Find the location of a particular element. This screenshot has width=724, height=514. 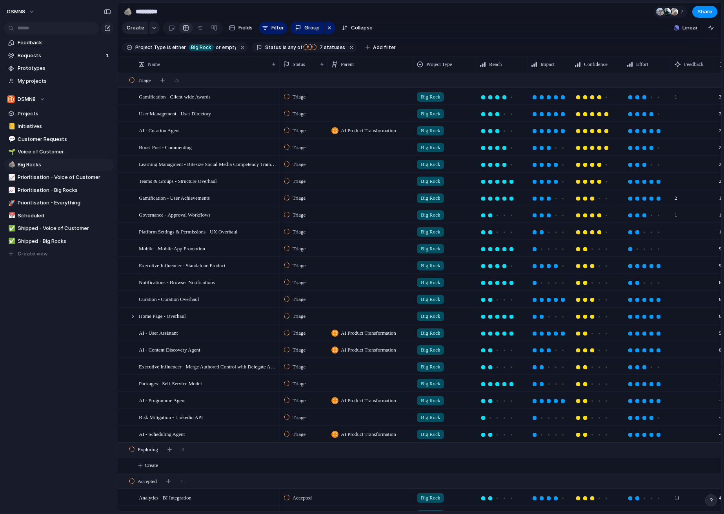

span: Executive Influencer - Merge Authored Control with Delegate Access Control is located at coordinates (208, 366).